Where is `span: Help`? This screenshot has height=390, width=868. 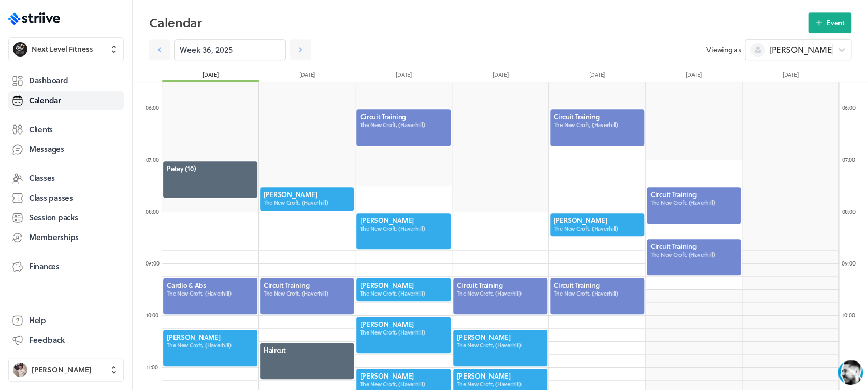 span: Help is located at coordinates (37, 320).